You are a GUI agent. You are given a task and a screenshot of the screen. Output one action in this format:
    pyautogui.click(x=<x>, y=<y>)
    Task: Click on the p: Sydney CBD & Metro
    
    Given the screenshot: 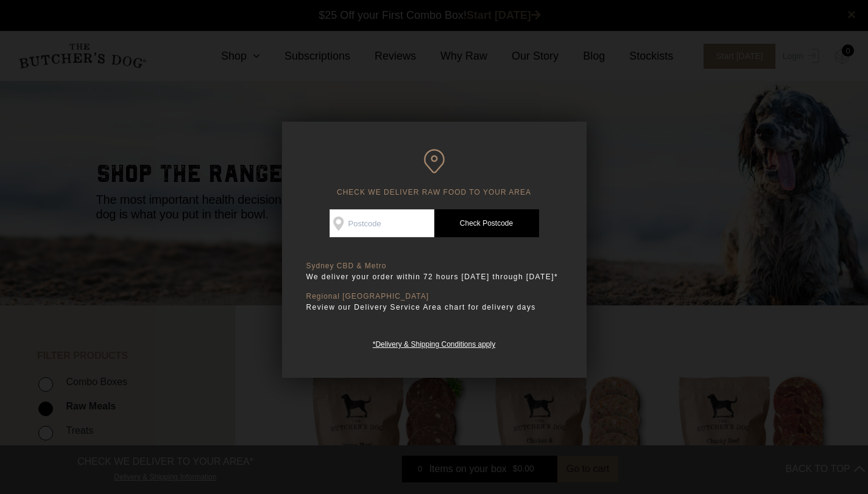 What is the action you would take?
    pyautogui.click(x=434, y=266)
    